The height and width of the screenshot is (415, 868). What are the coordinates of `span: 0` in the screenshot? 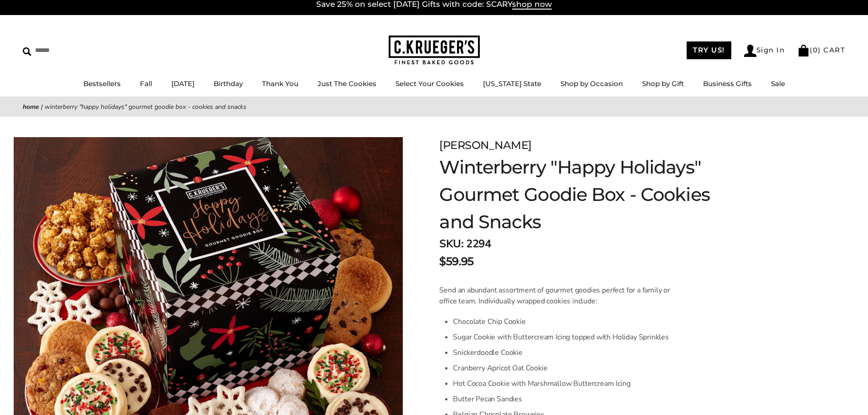 It's located at (815, 50).